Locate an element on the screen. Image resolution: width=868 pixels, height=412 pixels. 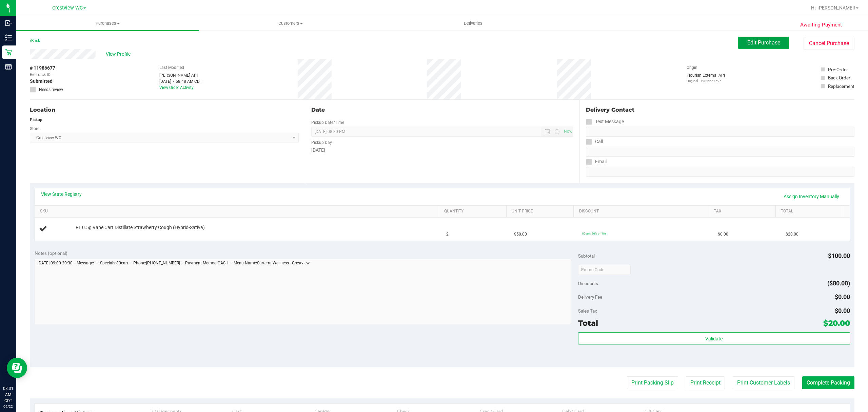
label: Pickup Day is located at coordinates (321, 143).